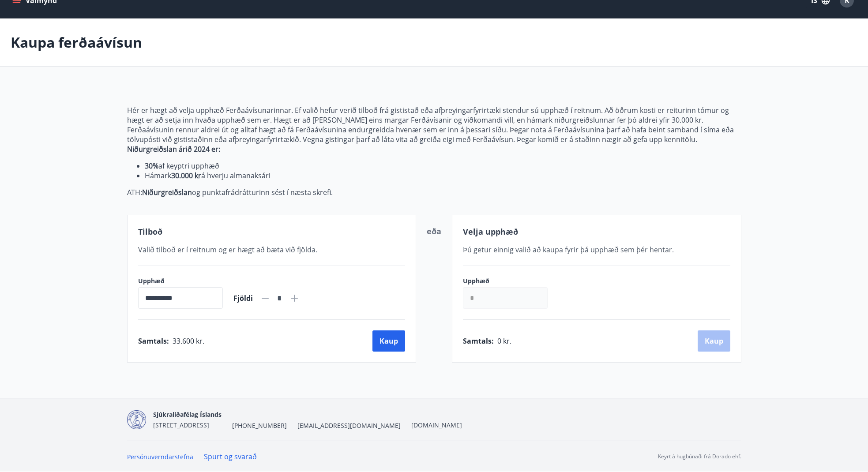 The image size is (868, 472). Describe the element at coordinates (434, 231) in the screenshot. I see `span: eða` at that location.